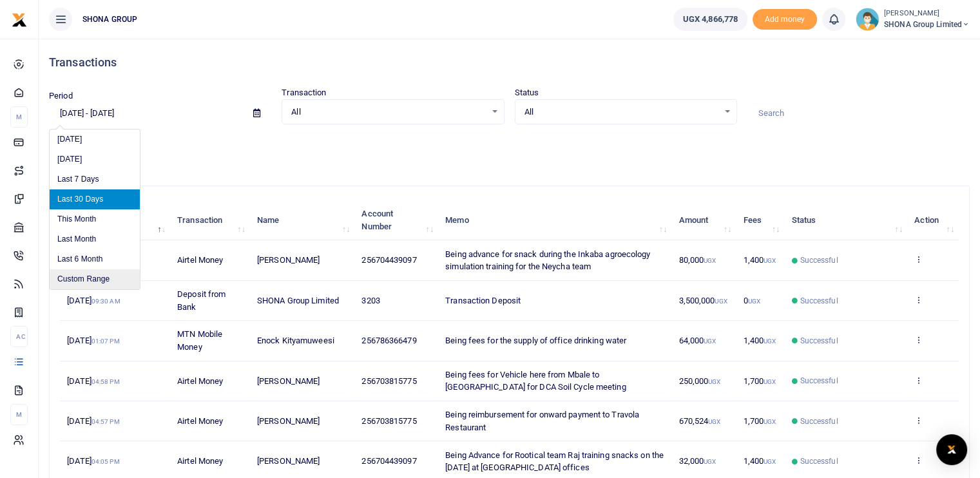  Describe the element at coordinates (105, 422) in the screenshot. I see `small: 04:57 PM` at that location.